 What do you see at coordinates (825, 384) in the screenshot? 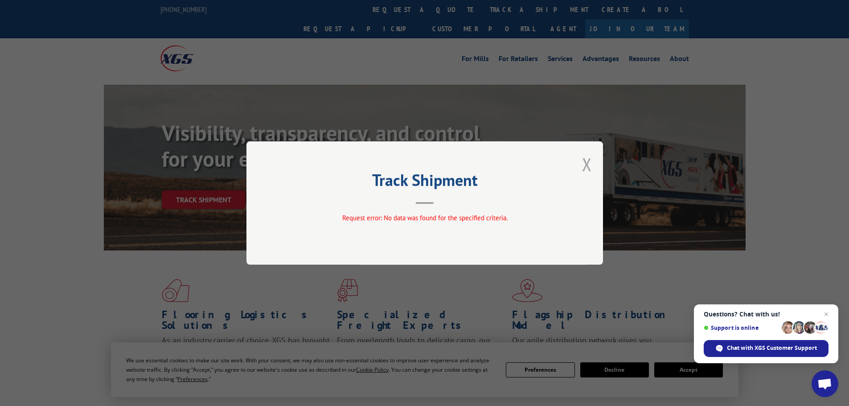
I see `div: Open chat` at bounding box center [825, 384].